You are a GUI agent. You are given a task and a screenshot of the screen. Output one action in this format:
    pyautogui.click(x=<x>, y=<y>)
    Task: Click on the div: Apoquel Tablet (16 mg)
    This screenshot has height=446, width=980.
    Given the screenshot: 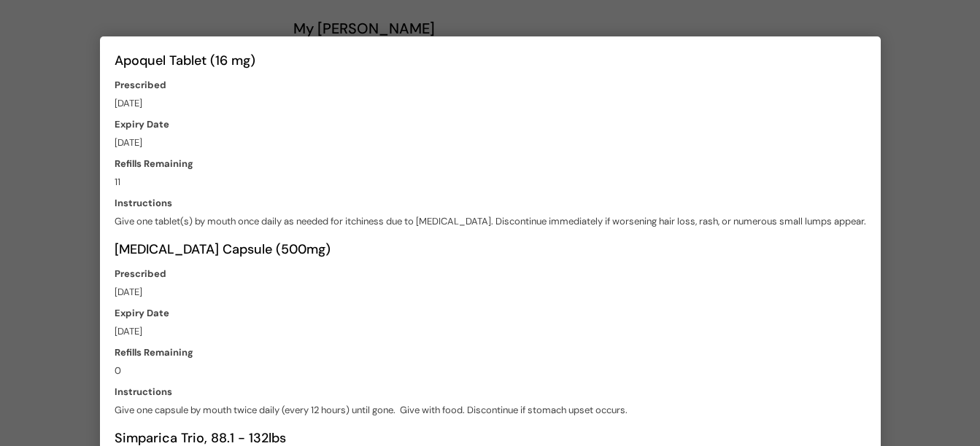 What is the action you would take?
    pyautogui.click(x=490, y=61)
    